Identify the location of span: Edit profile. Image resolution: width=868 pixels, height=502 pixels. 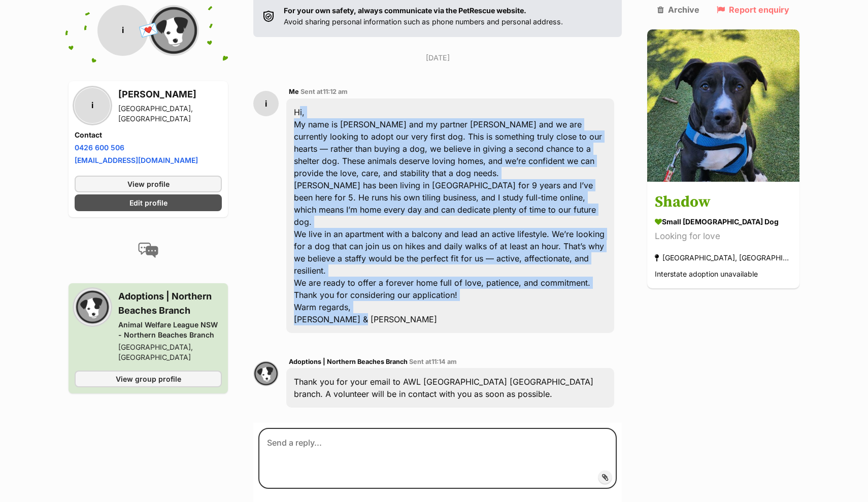
(148, 203).